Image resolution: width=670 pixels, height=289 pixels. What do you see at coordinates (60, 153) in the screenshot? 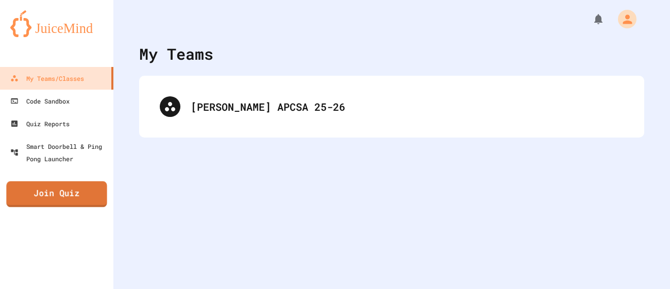
I see `div: Smart Doorbell & Ping Pong Launcher` at bounding box center [60, 153].